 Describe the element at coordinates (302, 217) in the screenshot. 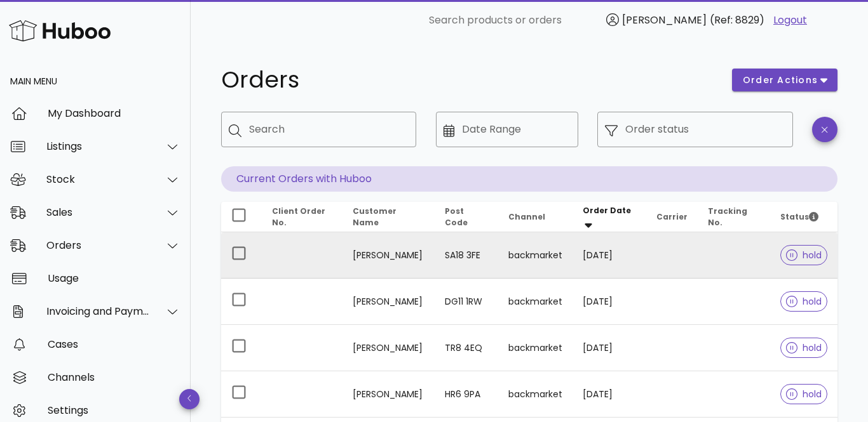

I see `th: Client Order No.` at that location.